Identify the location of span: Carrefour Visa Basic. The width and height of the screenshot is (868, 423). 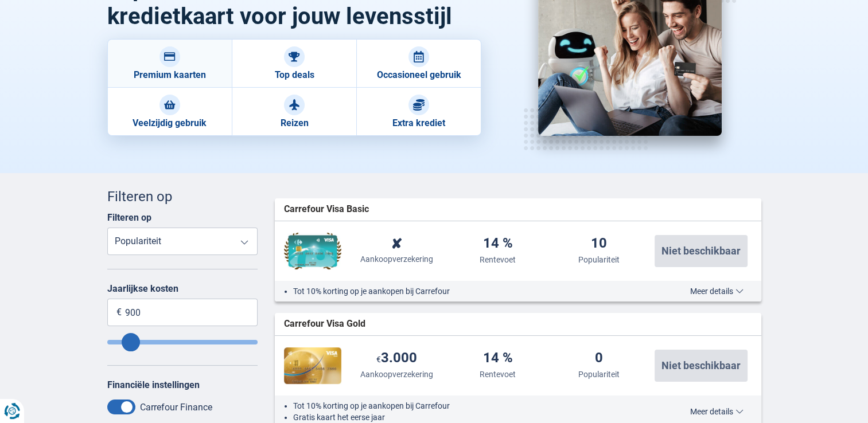
(326, 209).